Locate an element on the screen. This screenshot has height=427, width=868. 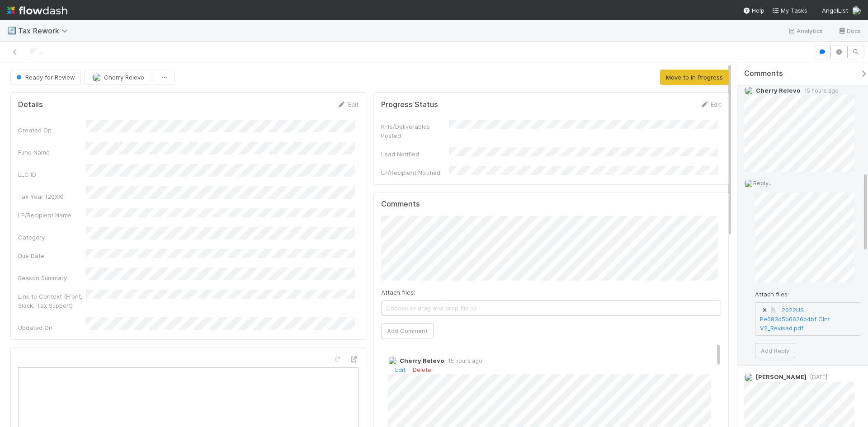
button: Add Reply is located at coordinates (775, 351).